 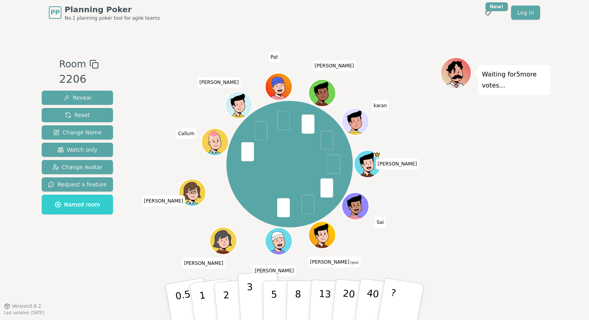 I want to click on span: Planning Poker, so click(x=112, y=9).